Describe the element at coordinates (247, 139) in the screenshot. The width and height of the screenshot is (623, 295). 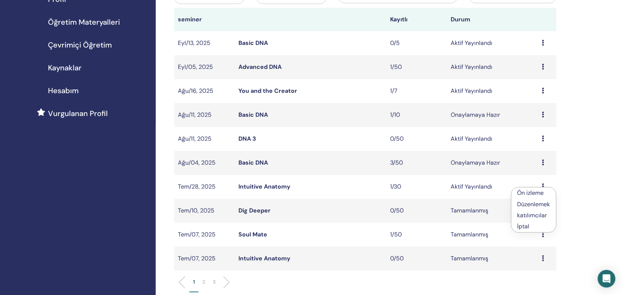
I see `a: DNA 3` at that location.